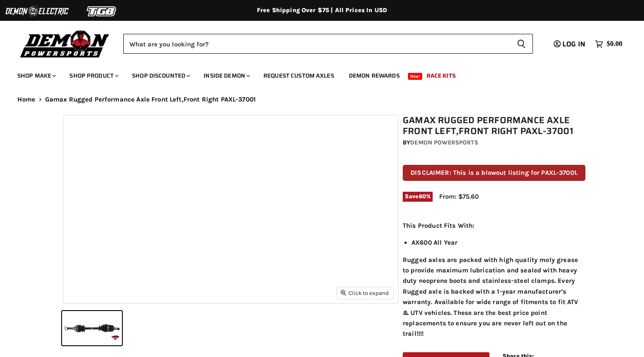  What do you see at coordinates (608, 44) in the screenshot?
I see `a: $0.00` at bounding box center [608, 44].